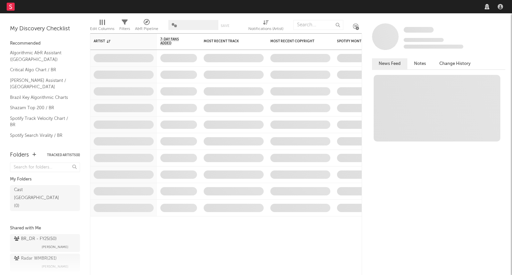 The width and height of the screenshot is (512, 275). What do you see at coordinates (260, 41) in the screenshot?
I see `button: Filter by Most Recent Track` at bounding box center [260, 41].